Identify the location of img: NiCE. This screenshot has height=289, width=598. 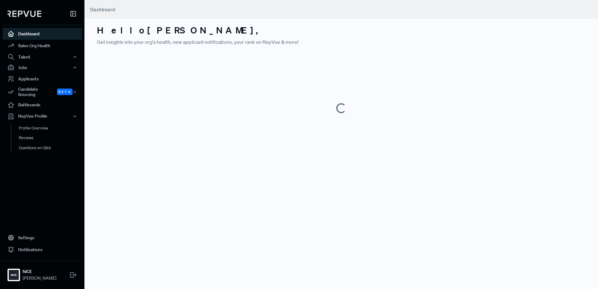
(14, 275).